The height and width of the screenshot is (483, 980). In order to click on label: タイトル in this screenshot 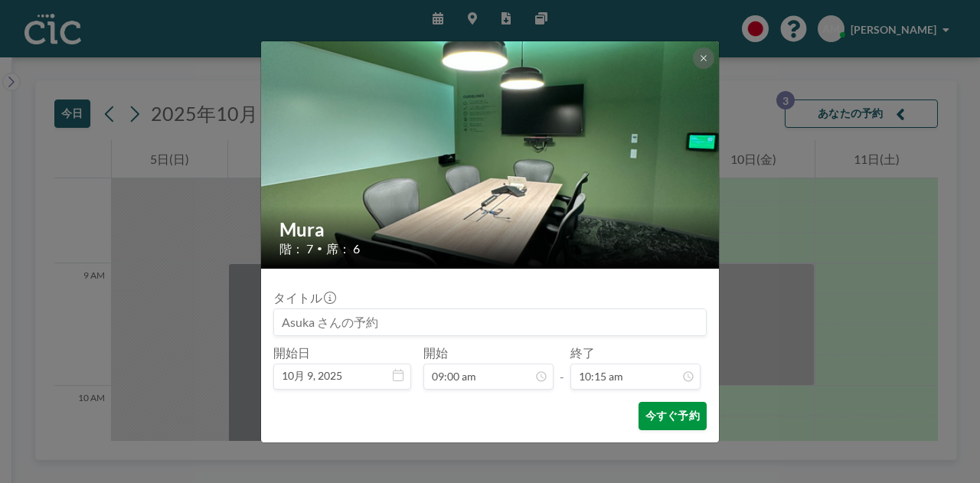, I will do `click(304, 298)`.